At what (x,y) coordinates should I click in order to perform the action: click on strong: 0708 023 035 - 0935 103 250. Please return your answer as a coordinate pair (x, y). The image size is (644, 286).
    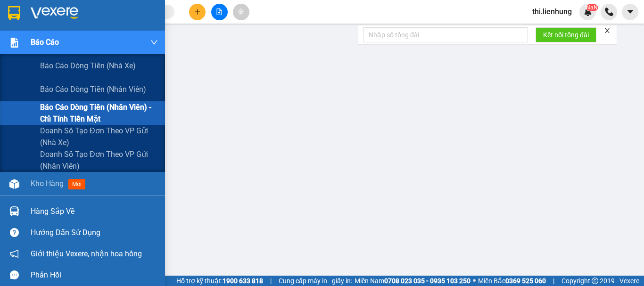
    Looking at the image, I should click on (427, 281).